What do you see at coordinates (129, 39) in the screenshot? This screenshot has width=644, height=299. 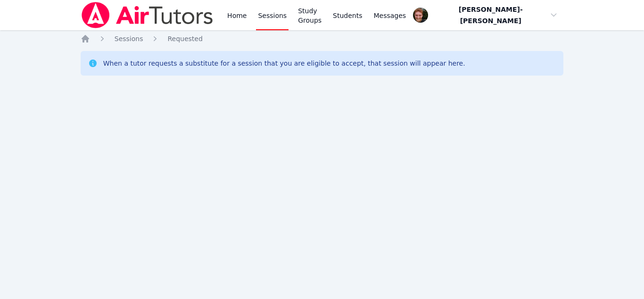 I see `a: Sessions` at bounding box center [129, 39].